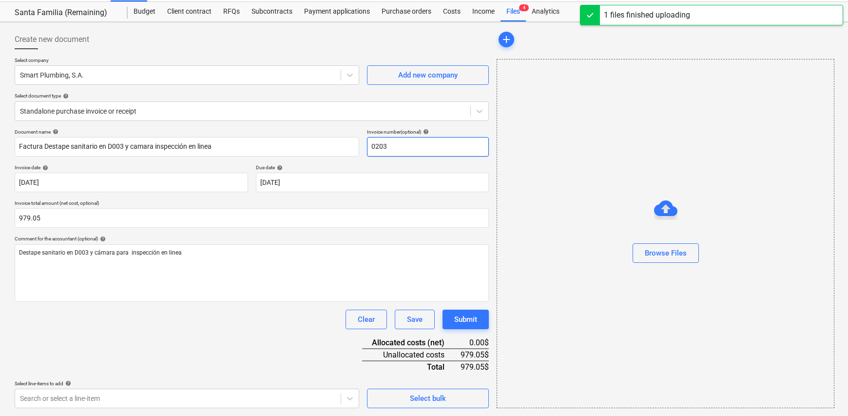 This screenshot has width=848, height=416. What do you see at coordinates (428, 132) in the screenshot?
I see `div: Invoice number (optional)` at bounding box center [428, 132].